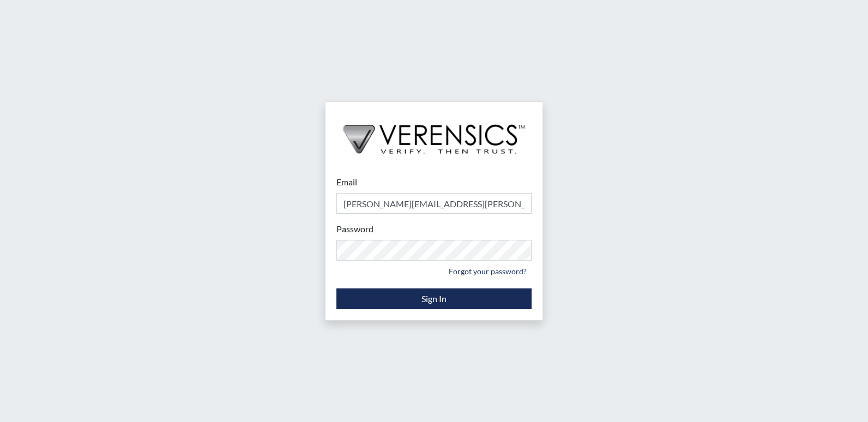  Describe the element at coordinates (347, 182) in the screenshot. I see `label: Email` at that location.